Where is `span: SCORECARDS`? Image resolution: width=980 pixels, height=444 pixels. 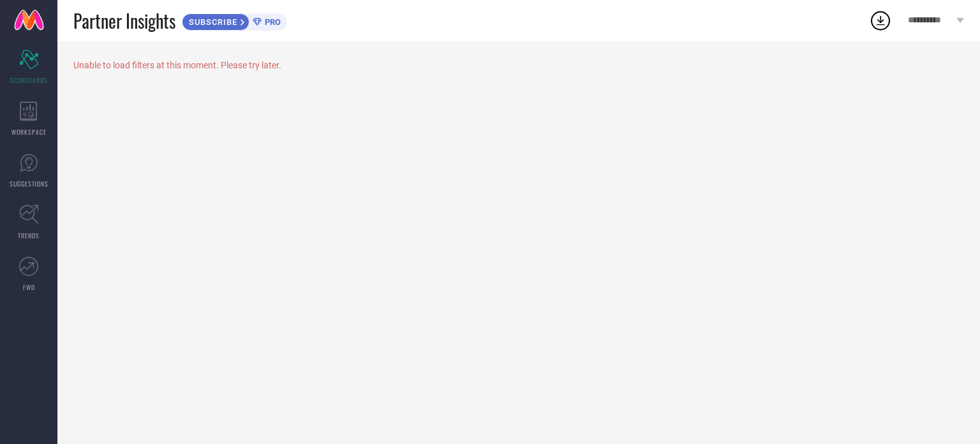
span: SCORECARDS is located at coordinates (29, 80).